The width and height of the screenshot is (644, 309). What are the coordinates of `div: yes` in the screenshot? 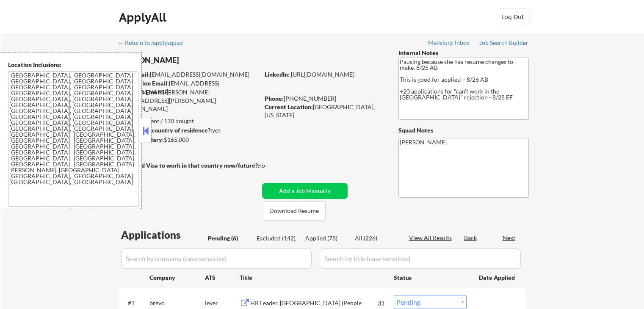 It's located at (187, 131).